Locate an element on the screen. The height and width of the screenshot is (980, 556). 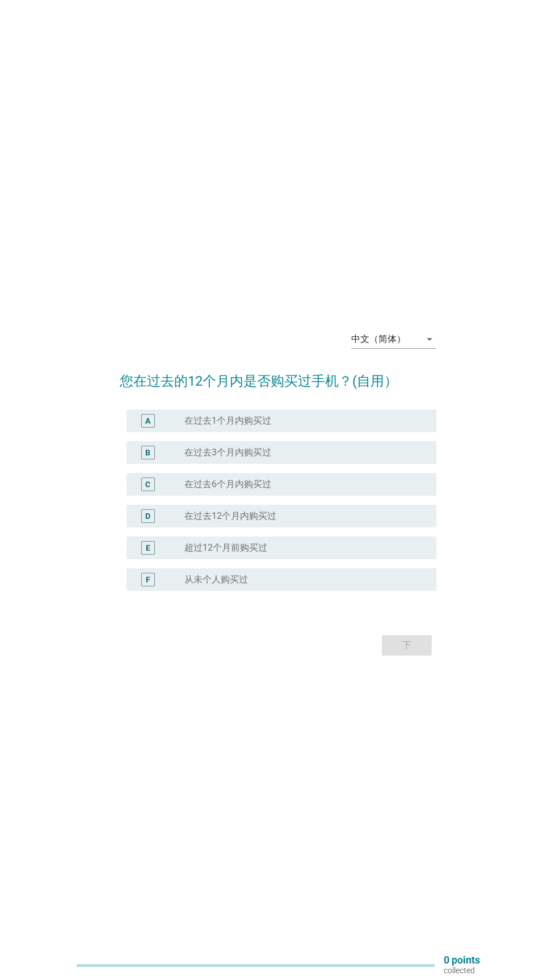
label: 在过去6个月内购买过 is located at coordinates (228, 485).